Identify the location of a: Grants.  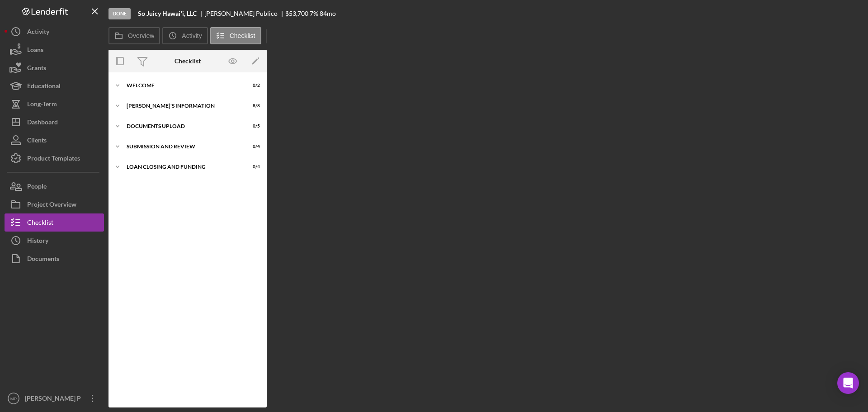
(54, 68).